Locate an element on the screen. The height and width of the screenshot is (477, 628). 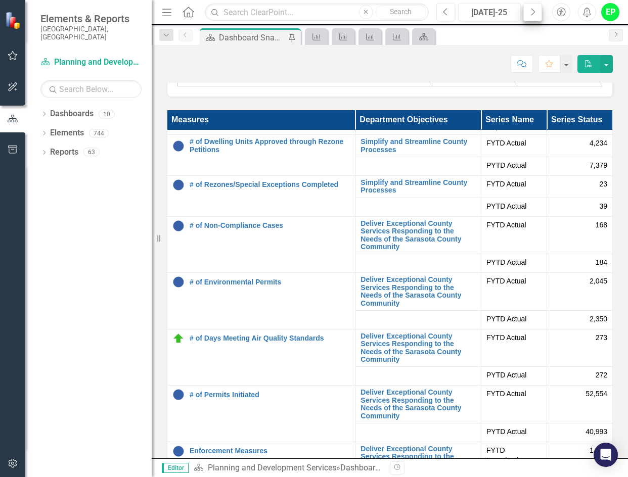
div: 744 is located at coordinates (99, 133).